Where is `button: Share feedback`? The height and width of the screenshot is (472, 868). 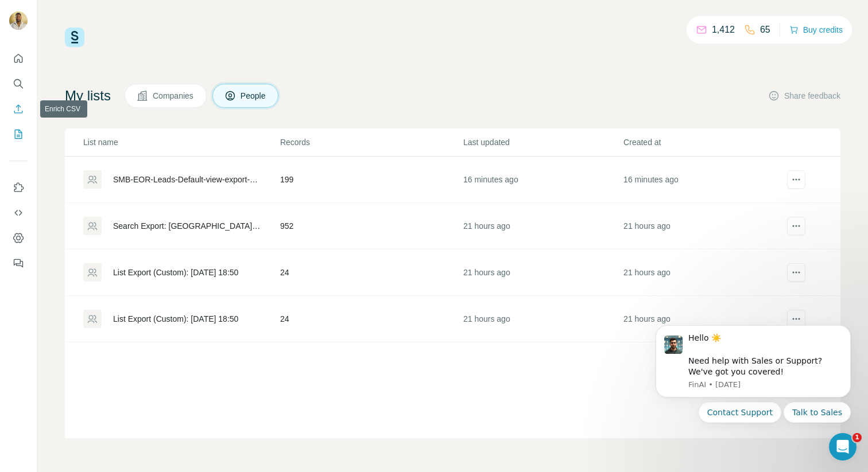
button: Share feedback is located at coordinates (804, 95).